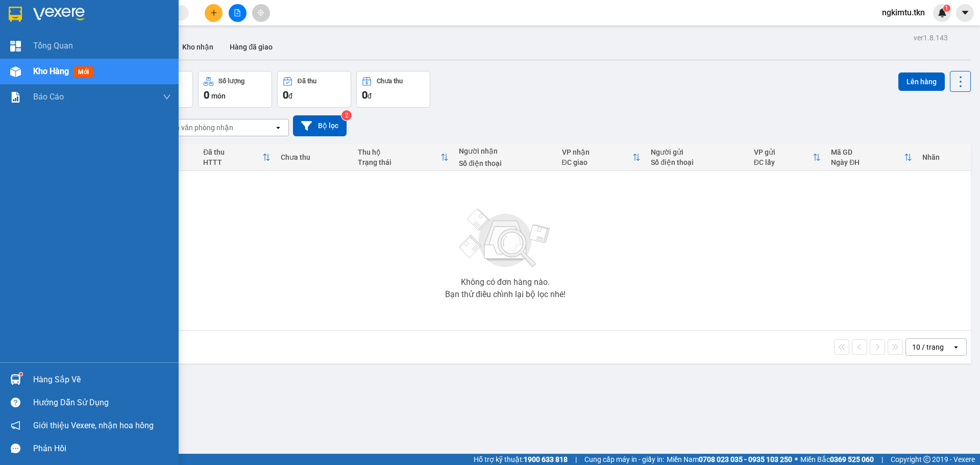 This screenshot has width=980, height=465. What do you see at coordinates (93, 425) in the screenshot?
I see `span: Giới thiệu Vexere, nhận hoa hồng` at bounding box center [93, 425].